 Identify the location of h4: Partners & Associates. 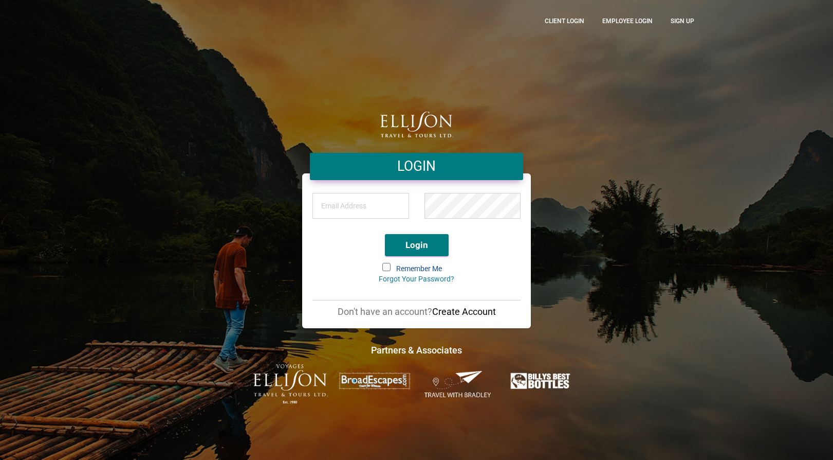
(417, 350).